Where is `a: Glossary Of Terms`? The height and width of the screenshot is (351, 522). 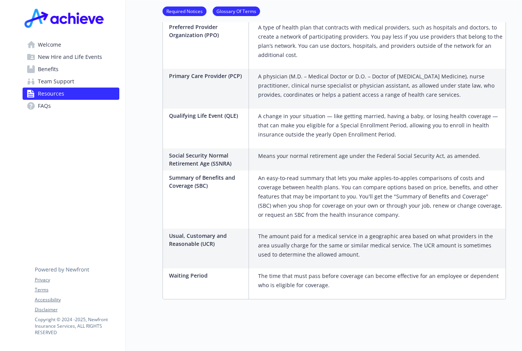
a: Glossary Of Terms is located at coordinates (236, 11).